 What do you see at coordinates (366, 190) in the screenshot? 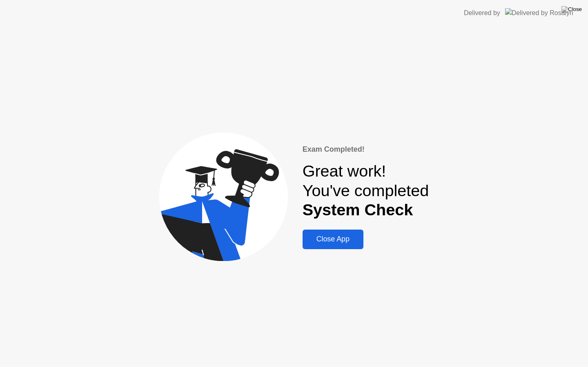
I see `div: Great work! You've completed` at bounding box center [366, 190].